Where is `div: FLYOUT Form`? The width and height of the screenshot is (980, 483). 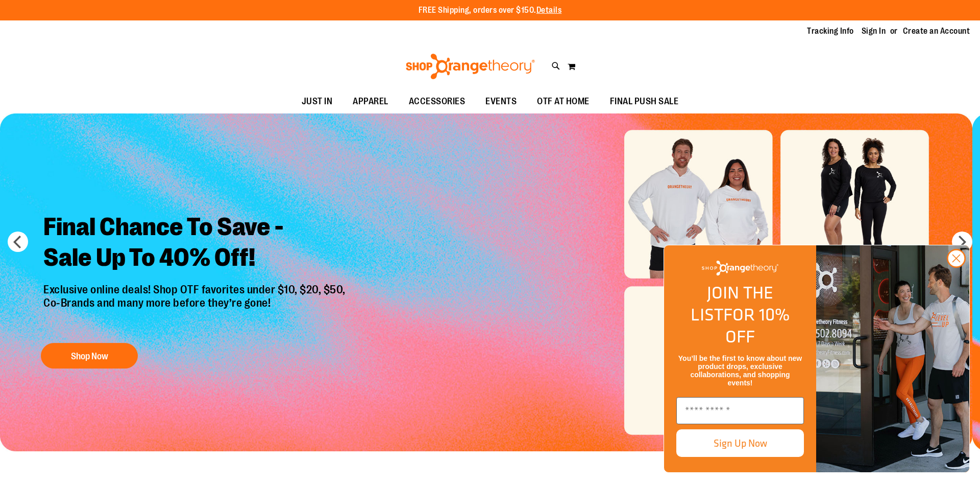 div: FLYOUT Form is located at coordinates (816, 359).